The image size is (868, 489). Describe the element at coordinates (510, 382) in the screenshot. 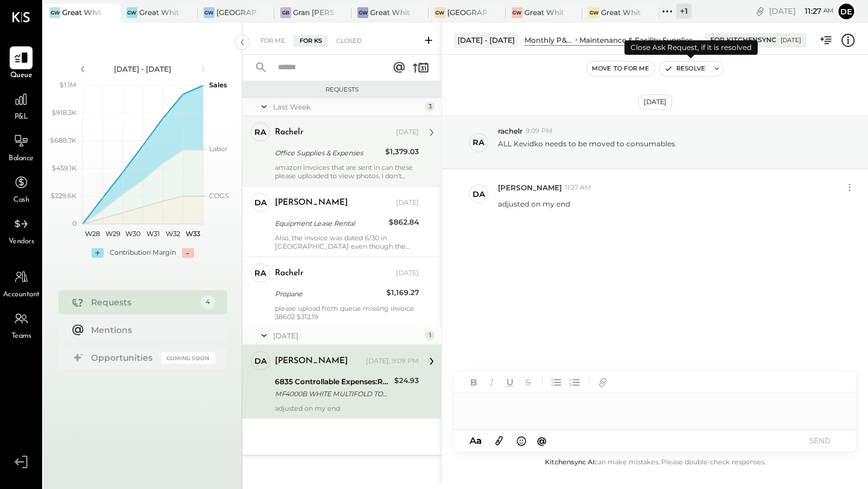

I see `button: Underline` at that location.